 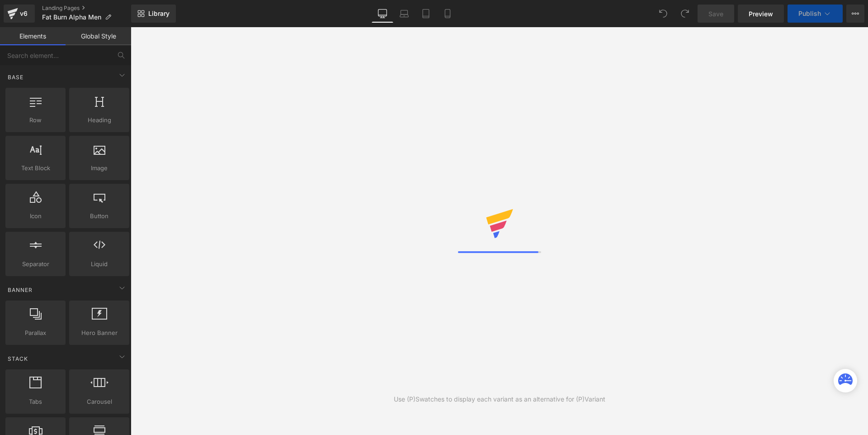 I want to click on span: Carousel, so click(x=99, y=401).